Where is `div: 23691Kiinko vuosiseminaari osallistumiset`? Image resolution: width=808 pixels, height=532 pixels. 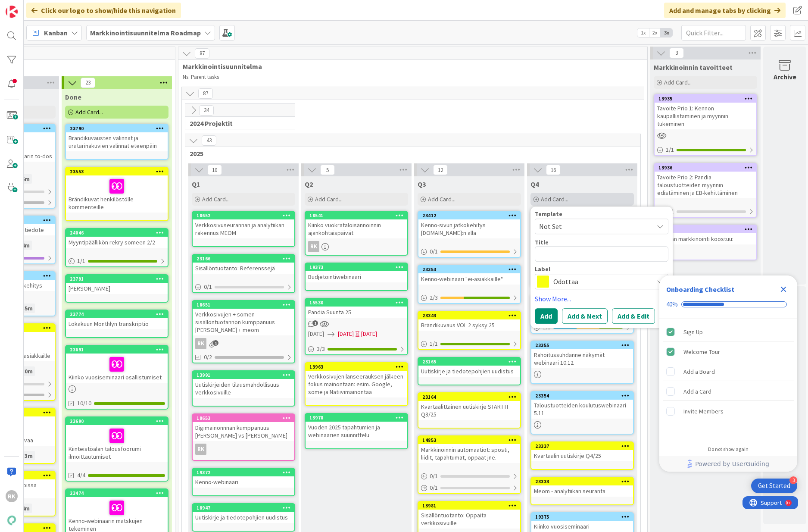
div: 23691Kiinko vuosiseminaari osallistumiset is located at coordinates (117, 364).